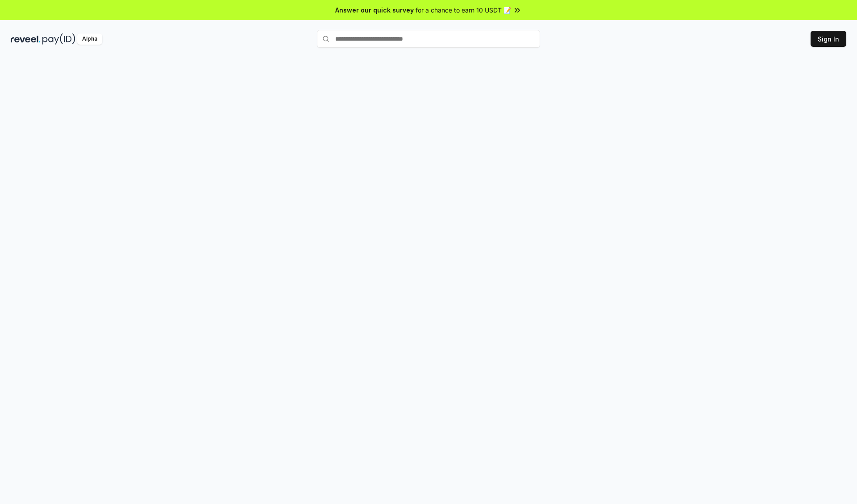 The image size is (857, 504). Describe the element at coordinates (828, 39) in the screenshot. I see `button: Sign In` at that location.